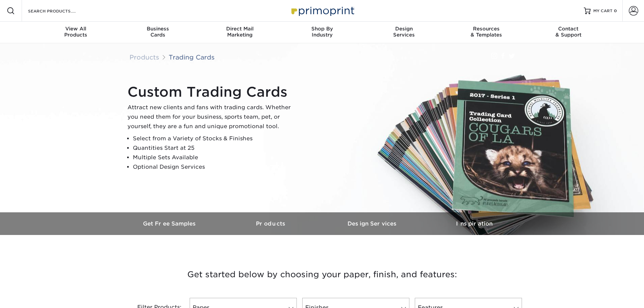 The image size is (644, 308). I want to click on span: Business, so click(157, 29).